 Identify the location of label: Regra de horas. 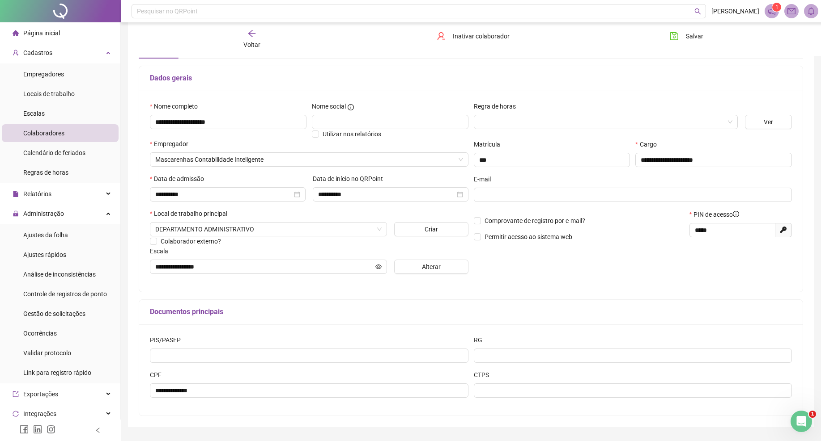
(497, 106).